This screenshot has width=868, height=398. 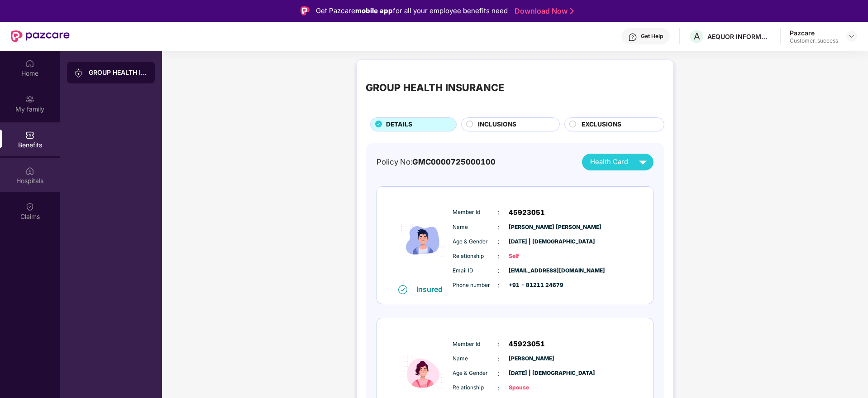 I want to click on span: Spouse, so click(x=531, y=387).